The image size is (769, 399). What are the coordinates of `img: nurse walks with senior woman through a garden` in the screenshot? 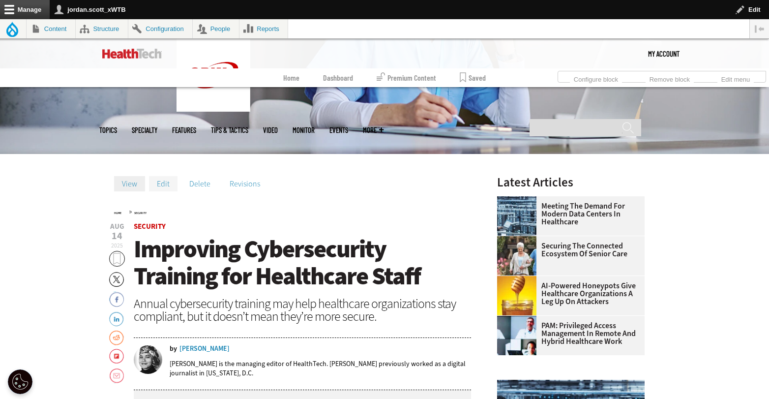 It's located at (517, 256).